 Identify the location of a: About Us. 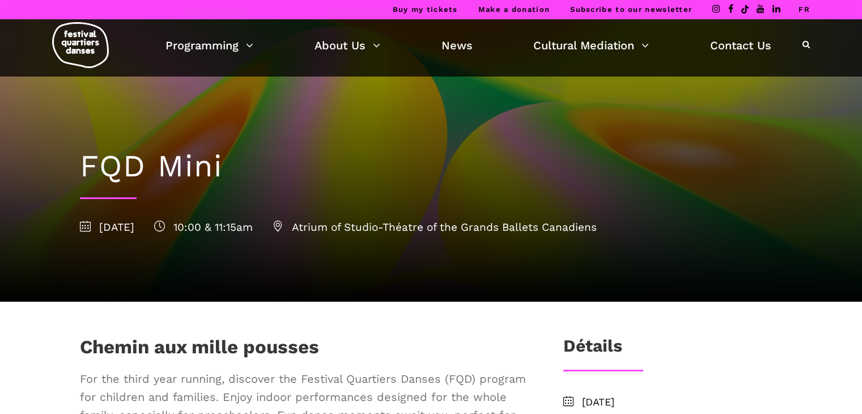
(347, 45).